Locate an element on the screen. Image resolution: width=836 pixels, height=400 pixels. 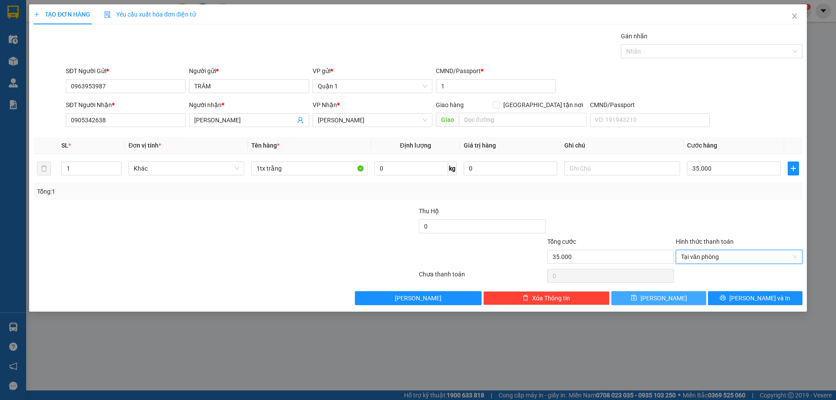
span: Quận 1 is located at coordinates (372, 86).